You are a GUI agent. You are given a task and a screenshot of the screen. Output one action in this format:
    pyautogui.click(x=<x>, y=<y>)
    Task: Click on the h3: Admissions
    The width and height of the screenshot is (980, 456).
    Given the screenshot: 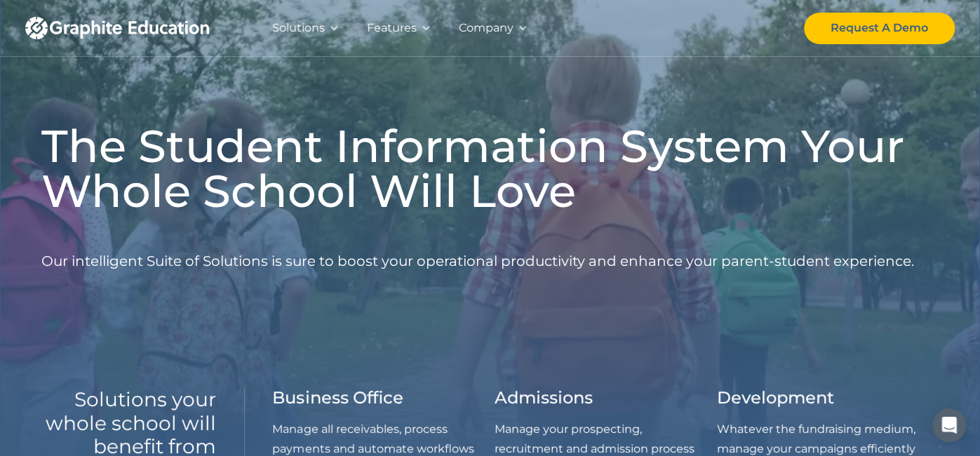 What is the action you would take?
    pyautogui.click(x=544, y=397)
    